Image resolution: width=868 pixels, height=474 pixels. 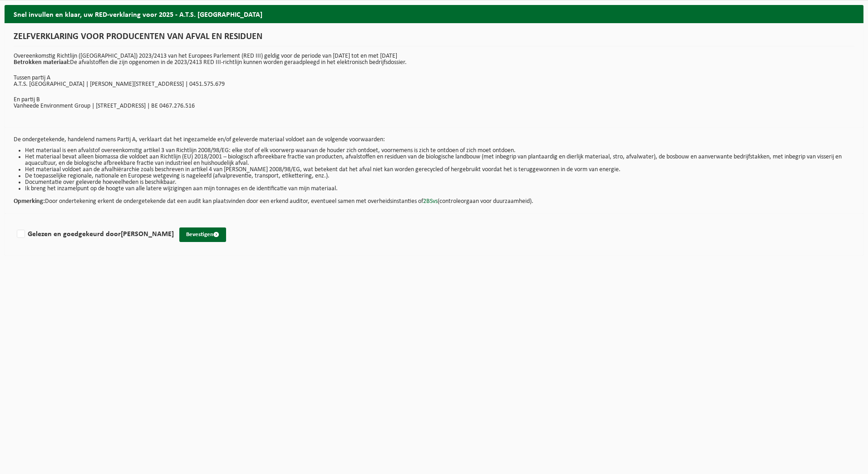 I want to click on p: Door ondertekening erkent de ondergetekende dat een audit kan plaatsvinden door een erkend audito..., so click(x=434, y=198).